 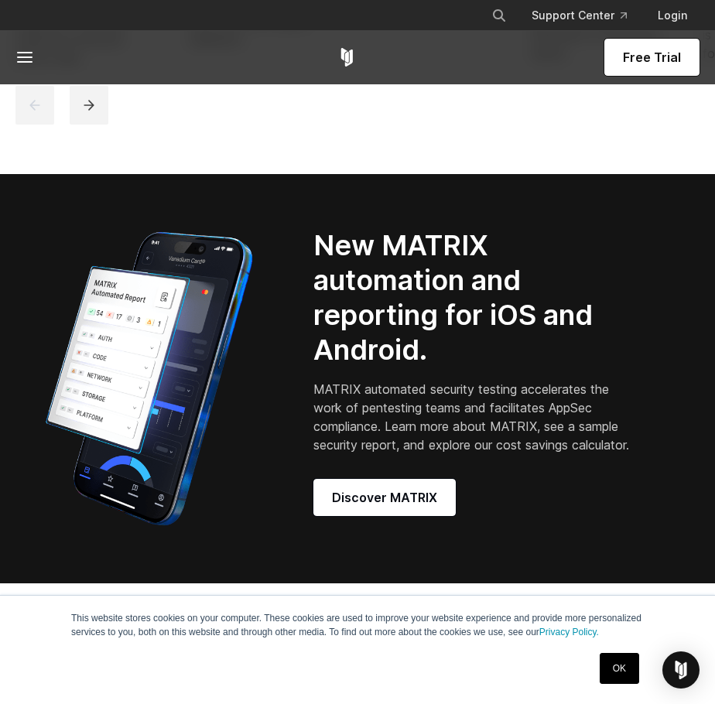 I want to click on div: Navigation Menu, so click(x=589, y=15).